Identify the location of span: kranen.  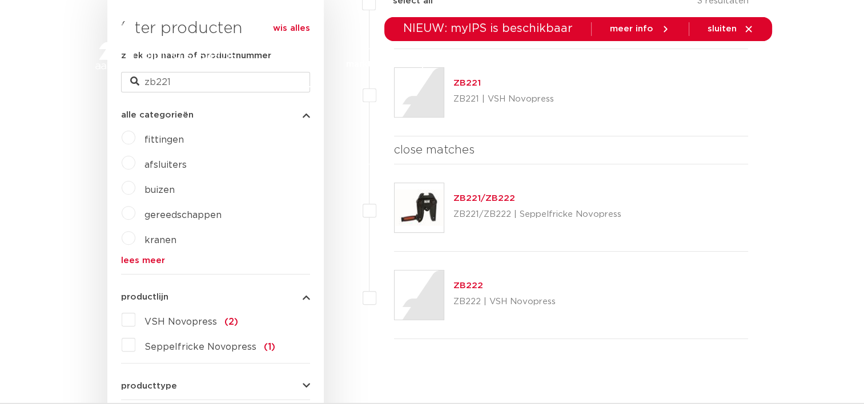
(160, 240).